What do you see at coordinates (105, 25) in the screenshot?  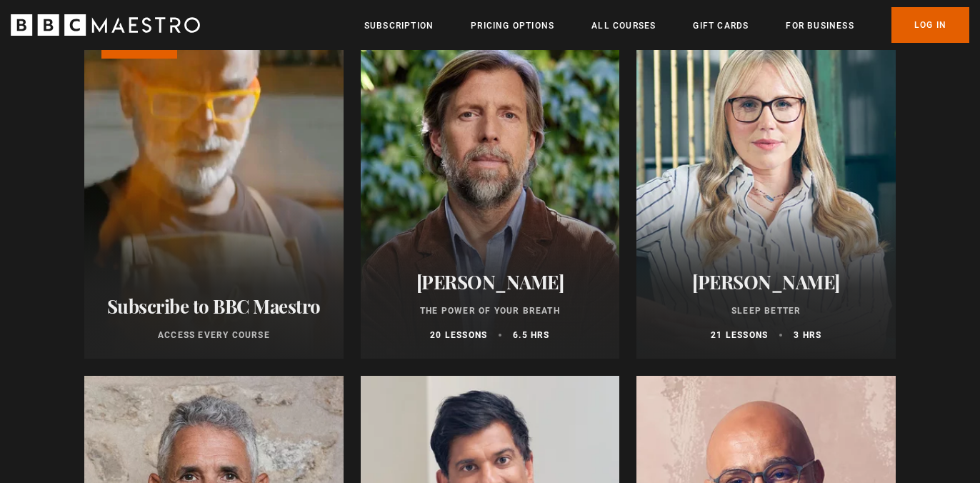 I see `a: BBC Maestro` at bounding box center [105, 25].